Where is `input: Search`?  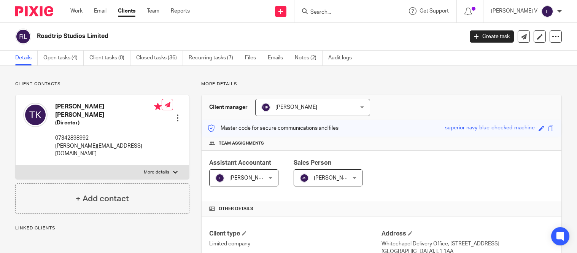 input: Search is located at coordinates (344, 13).